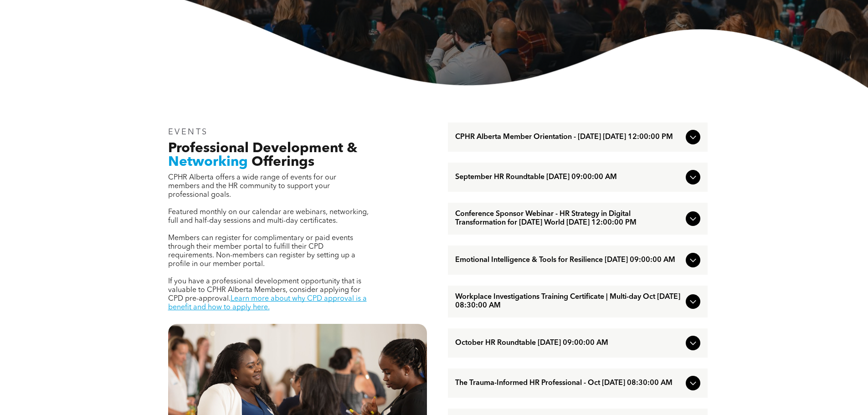  Describe the element at coordinates (261, 251) in the screenshot. I see `span: Members can register for complimentary or paid events through their member portal to fulfill thei...` at that location.